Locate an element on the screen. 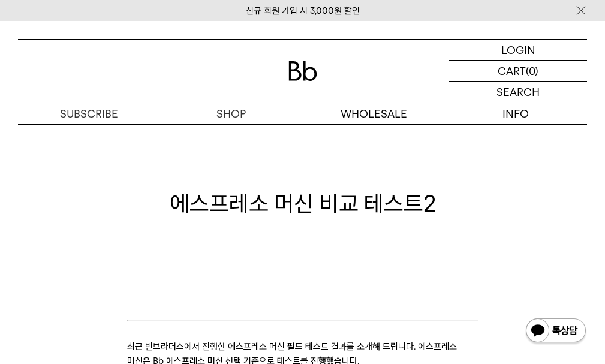 The width and height of the screenshot is (605, 364). p: CART is located at coordinates (512, 71).